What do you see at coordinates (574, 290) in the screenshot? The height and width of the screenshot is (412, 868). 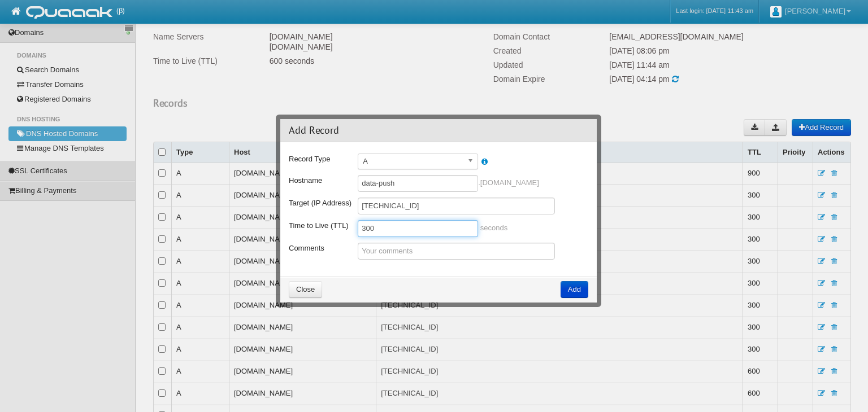 I see `button: Add` at bounding box center [574, 290].